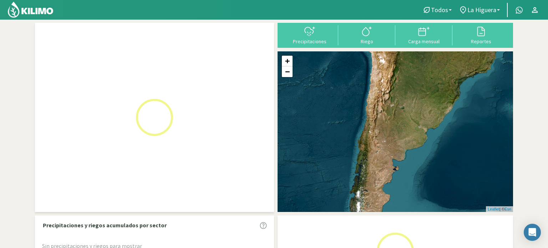 The width and height of the screenshot is (548, 248). I want to click on div: Carga mensual, so click(424, 41).